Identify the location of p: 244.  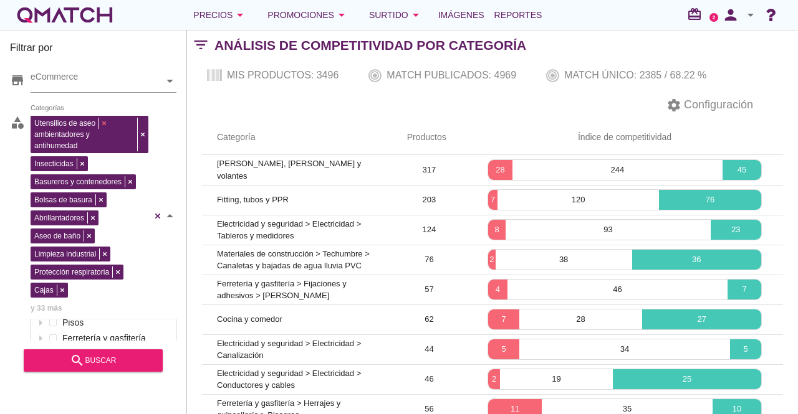
(617, 170).